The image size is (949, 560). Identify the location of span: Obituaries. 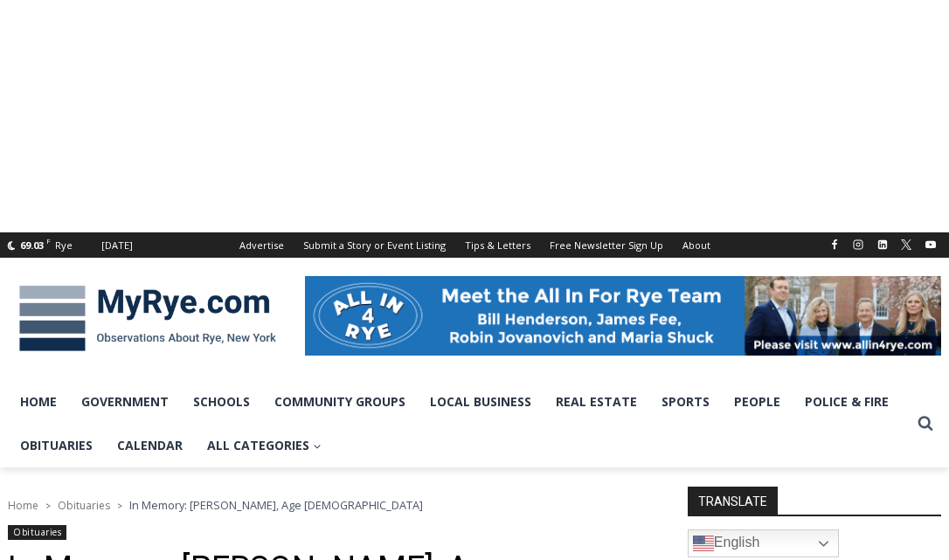
(84, 504).